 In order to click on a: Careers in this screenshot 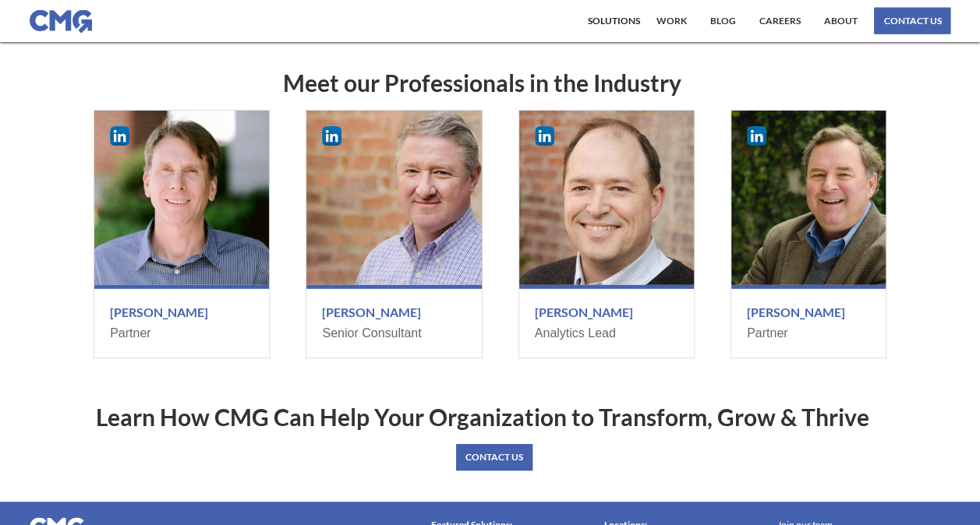, I will do `click(779, 21)`.